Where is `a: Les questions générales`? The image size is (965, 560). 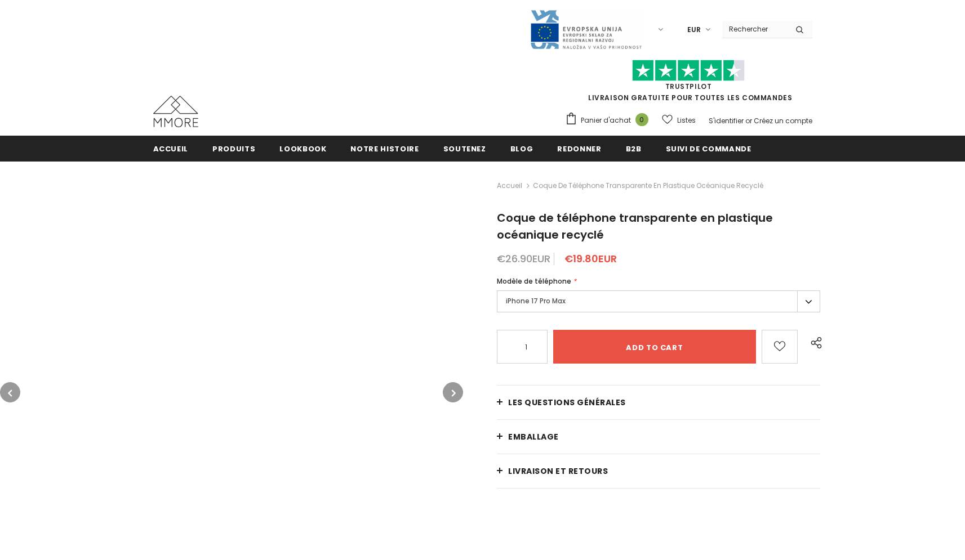
a: Les questions générales is located at coordinates (659, 403).